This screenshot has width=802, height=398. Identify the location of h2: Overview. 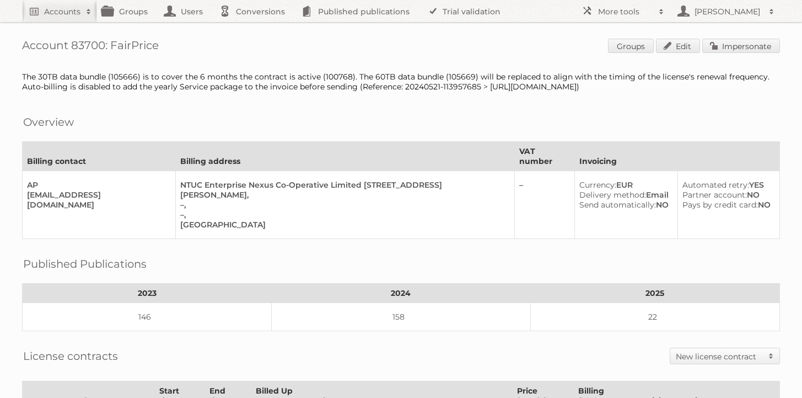
(49, 122).